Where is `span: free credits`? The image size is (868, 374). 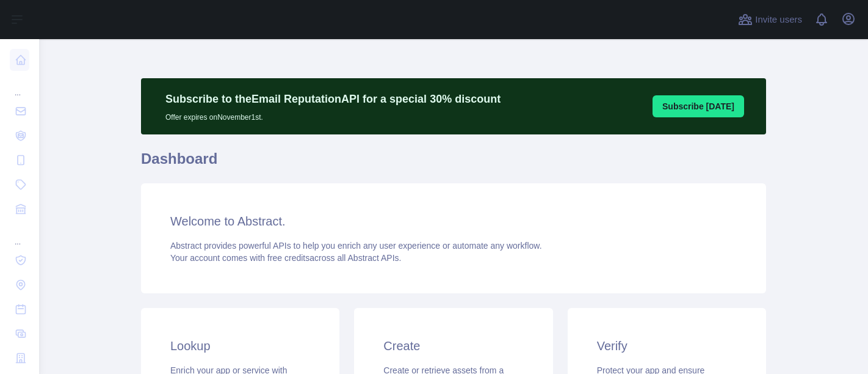 span: free credits is located at coordinates (288, 258).